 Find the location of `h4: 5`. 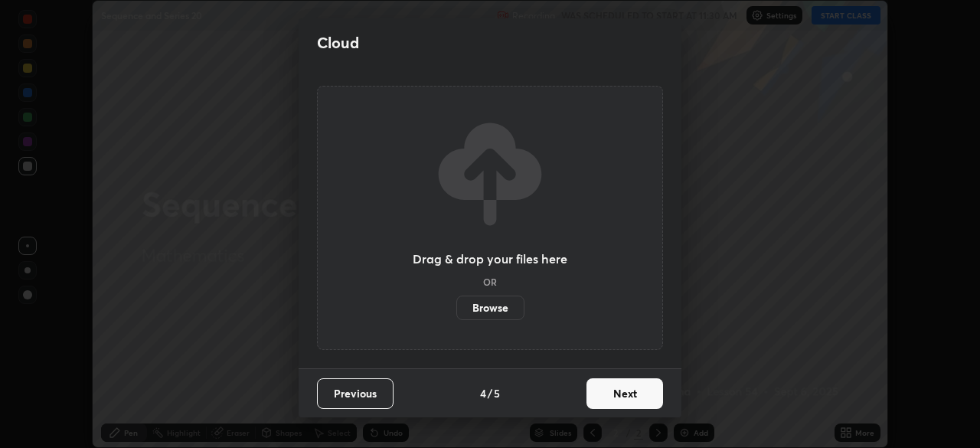

h4: 5 is located at coordinates (497, 393).